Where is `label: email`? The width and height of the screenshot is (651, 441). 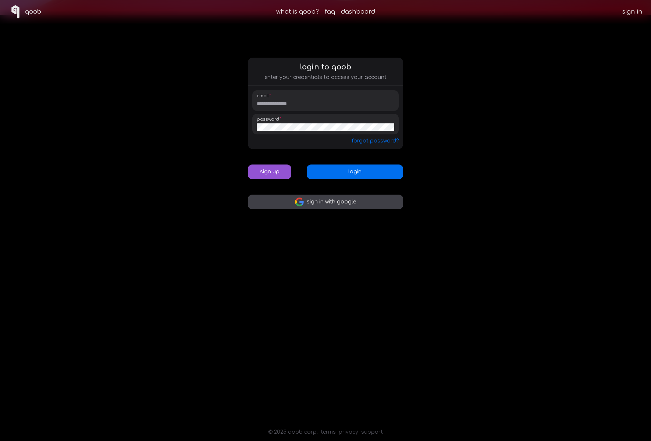
label: email is located at coordinates (265, 96).